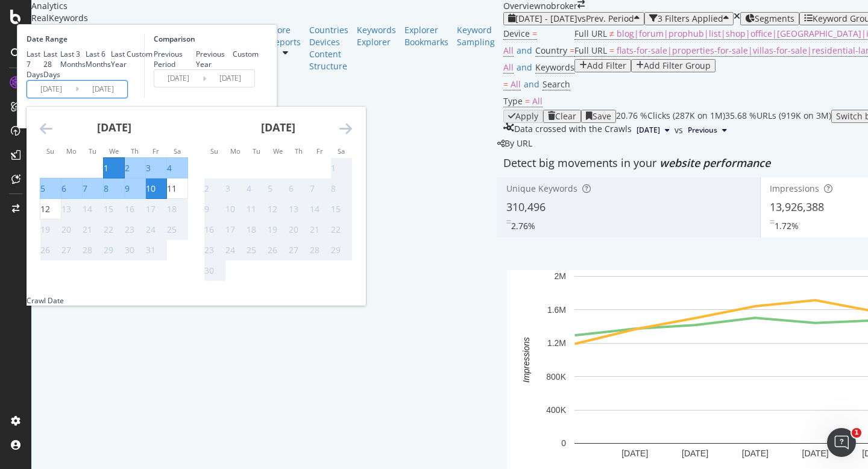  I want to click on div: Previous Period, so click(175, 59).